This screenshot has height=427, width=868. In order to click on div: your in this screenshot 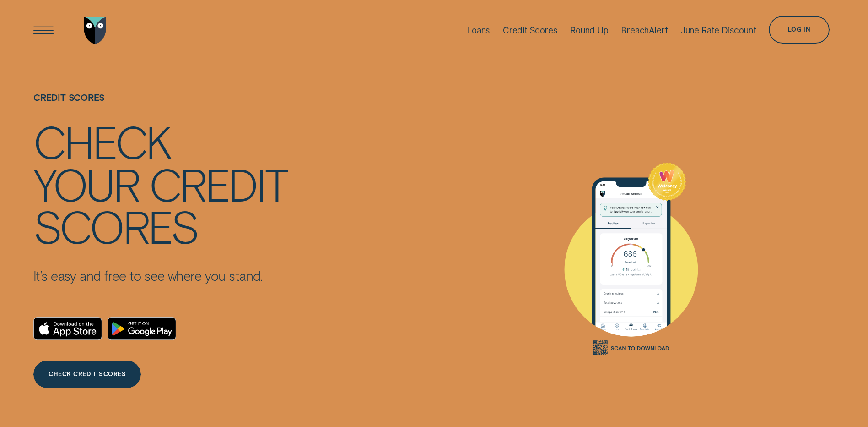, I will do `click(86, 184)`.